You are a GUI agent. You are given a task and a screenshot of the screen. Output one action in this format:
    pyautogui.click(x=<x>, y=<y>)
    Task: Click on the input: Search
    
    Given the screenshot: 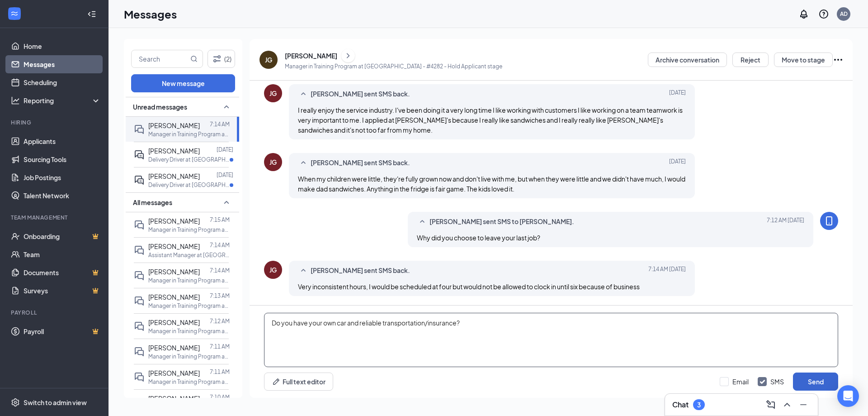 What is the action you would take?
    pyautogui.click(x=160, y=59)
    